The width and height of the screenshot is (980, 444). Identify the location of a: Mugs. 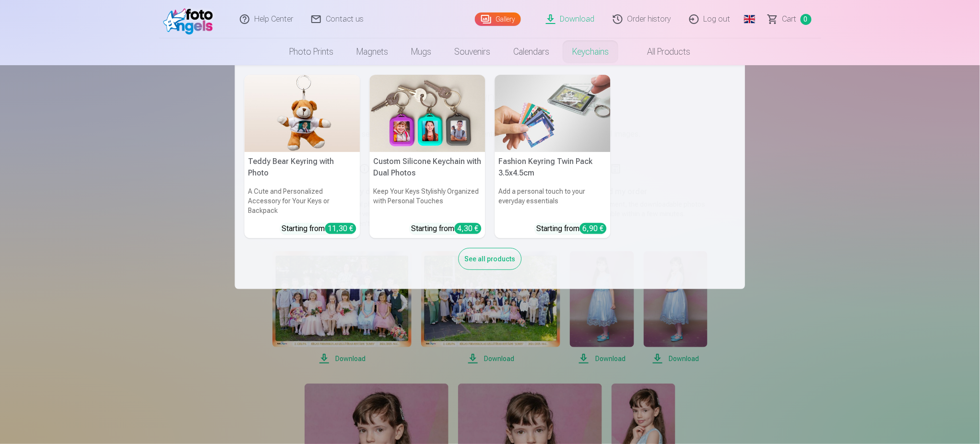
(421, 52).